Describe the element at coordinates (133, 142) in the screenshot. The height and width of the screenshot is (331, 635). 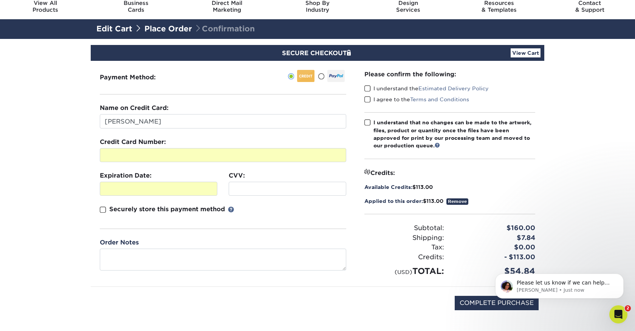
I see `label: Credit Card Number:` at that location.